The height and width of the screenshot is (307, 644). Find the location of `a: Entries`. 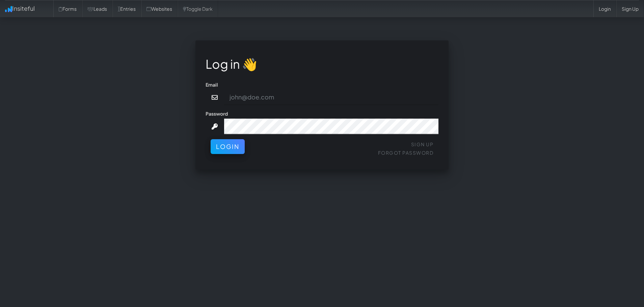

a: Entries is located at coordinates (127, 9).